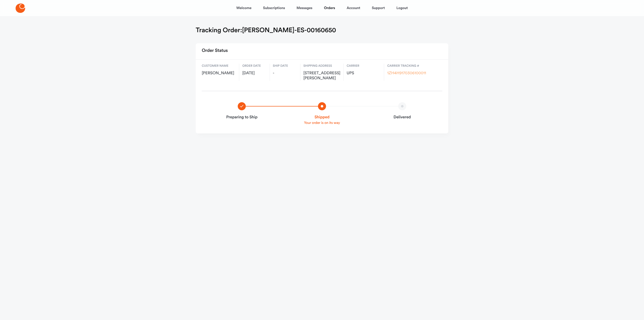  I want to click on span: Shipping address, so click(322, 66).